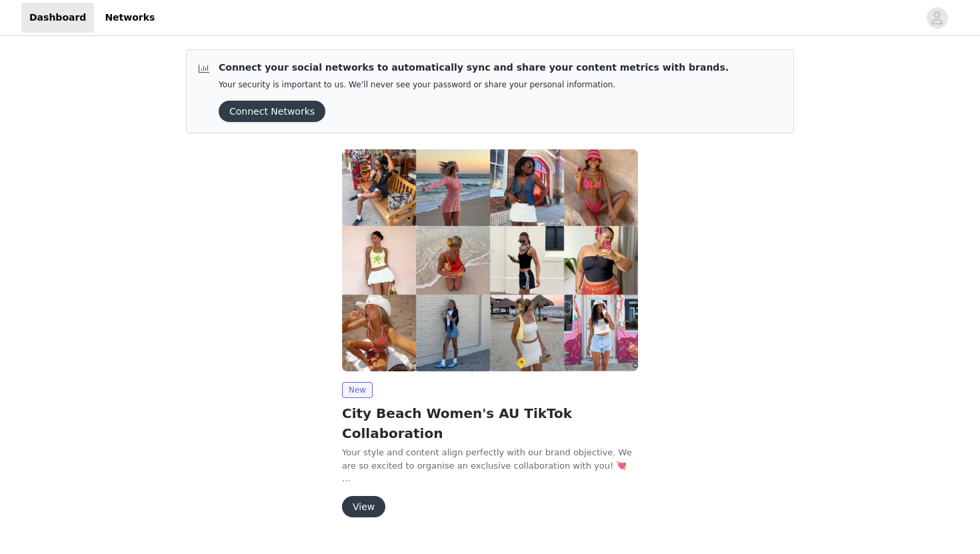  What do you see at coordinates (272, 111) in the screenshot?
I see `button: Connect Networks` at bounding box center [272, 111].